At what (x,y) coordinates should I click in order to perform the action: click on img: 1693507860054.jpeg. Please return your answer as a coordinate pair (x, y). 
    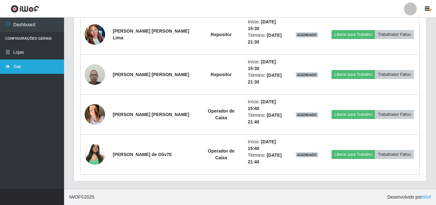
    Looking at the image, I should click on (95, 74).